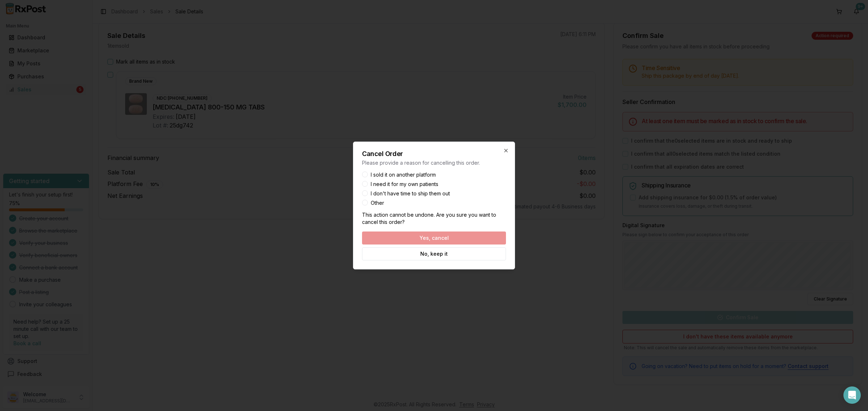 This screenshot has height=411, width=868. I want to click on label: I sold it on another platform, so click(403, 175).